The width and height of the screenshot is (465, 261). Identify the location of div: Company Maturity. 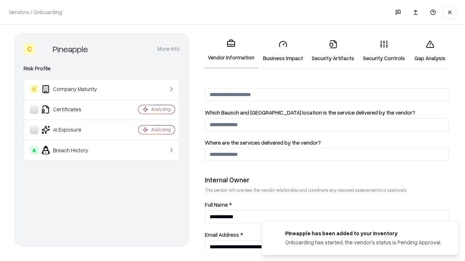
(73, 89).